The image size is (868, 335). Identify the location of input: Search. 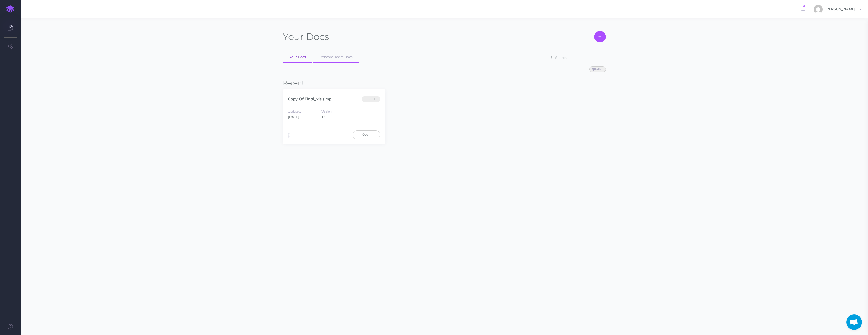
(576, 58).